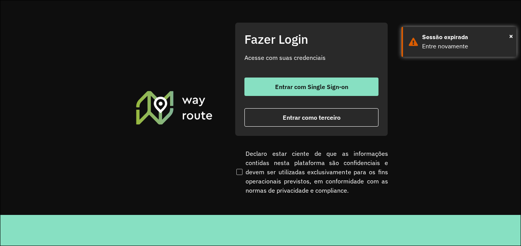  I want to click on button: Close, so click(511, 36).